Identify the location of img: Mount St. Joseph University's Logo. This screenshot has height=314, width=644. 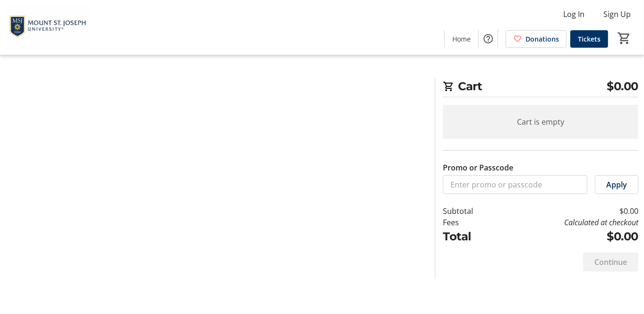
(48, 28).